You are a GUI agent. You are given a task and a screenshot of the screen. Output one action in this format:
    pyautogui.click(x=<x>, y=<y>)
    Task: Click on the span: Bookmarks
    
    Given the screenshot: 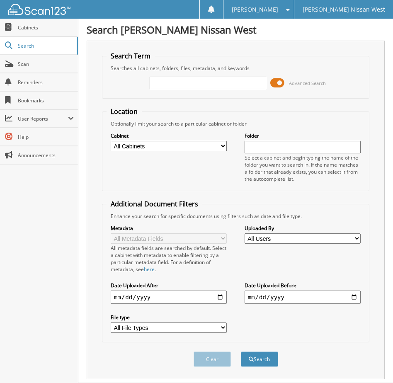 What is the action you would take?
    pyautogui.click(x=46, y=100)
    